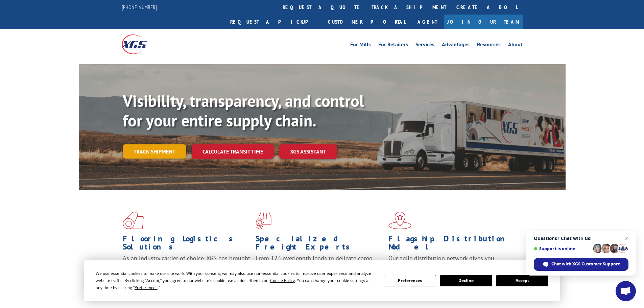  Describe the element at coordinates (515, 45) in the screenshot. I see `a: About` at that location.